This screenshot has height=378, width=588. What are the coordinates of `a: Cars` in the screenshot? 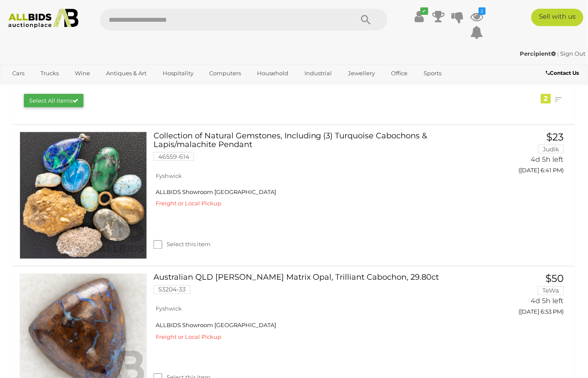 It's located at (18, 73).